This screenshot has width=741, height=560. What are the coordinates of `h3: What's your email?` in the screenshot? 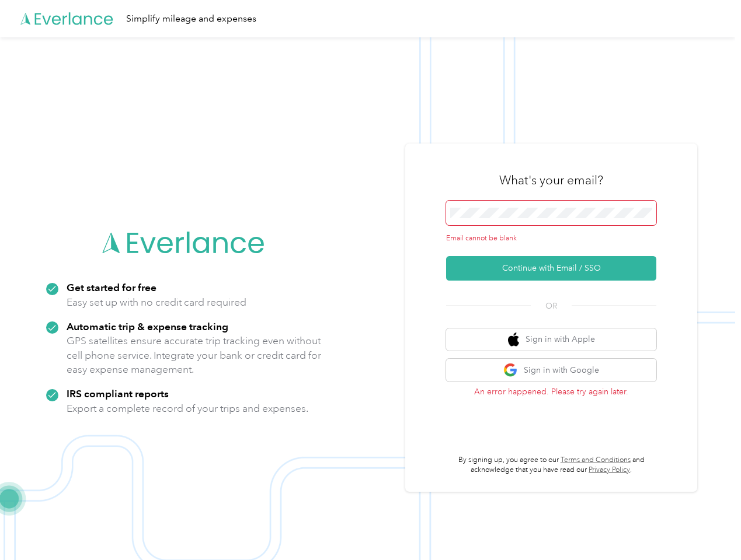 It's located at (551, 180).